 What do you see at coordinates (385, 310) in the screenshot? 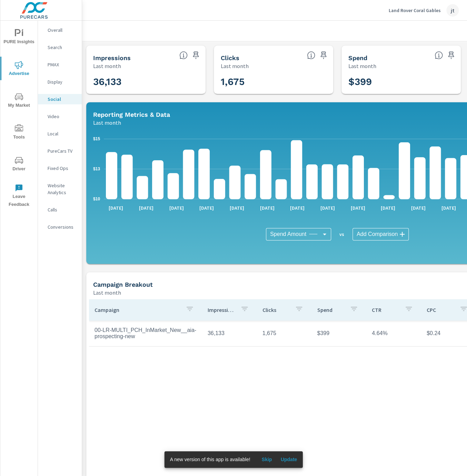
I see `p: CTR` at bounding box center [385, 310].